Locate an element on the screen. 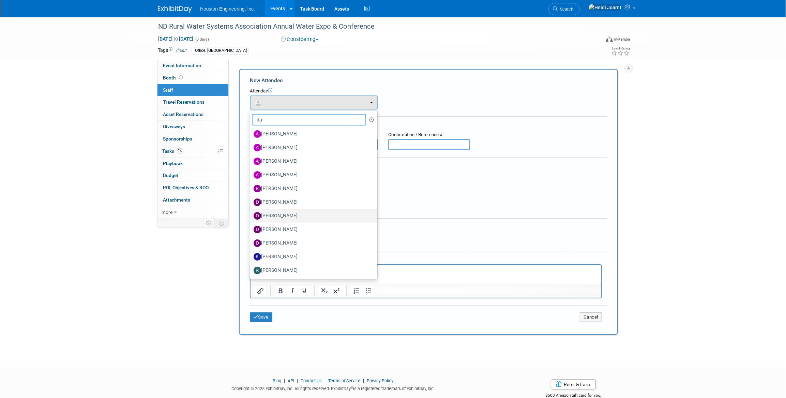 This screenshot has height=398, width=786. div: ND Rural Water Systems Association Annual Water Expo & Conference is located at coordinates (373, 27).